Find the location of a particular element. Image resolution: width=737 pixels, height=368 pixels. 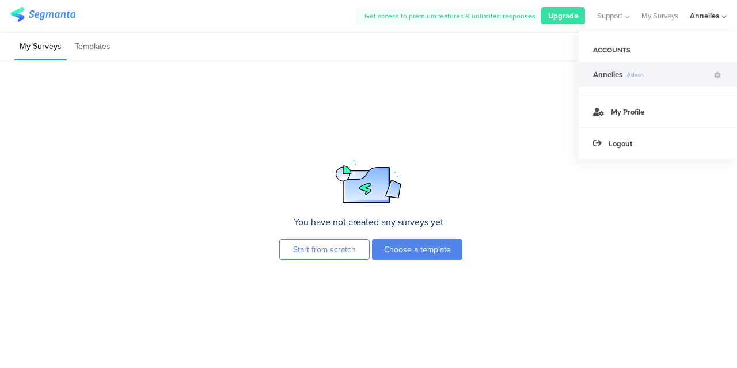

span: Get access to premium features & unlimited responses is located at coordinates (450, 16).